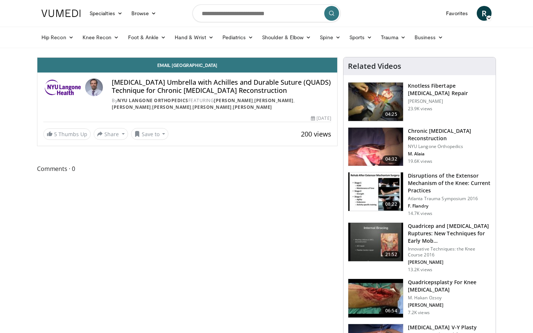 This screenshot has width=533, height=333. Describe the element at coordinates (376, 242) in the screenshot. I see `img: AlCdVYZxUWkgWPEX4xMDoxOjA4MTsiGN.150x105_q85_crop-smart_upscale.jpg` at that location.